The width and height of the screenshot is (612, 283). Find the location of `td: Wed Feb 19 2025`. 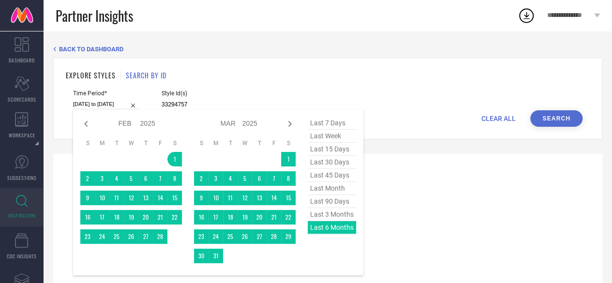

td: Wed Feb 19 2025 is located at coordinates (131, 217).